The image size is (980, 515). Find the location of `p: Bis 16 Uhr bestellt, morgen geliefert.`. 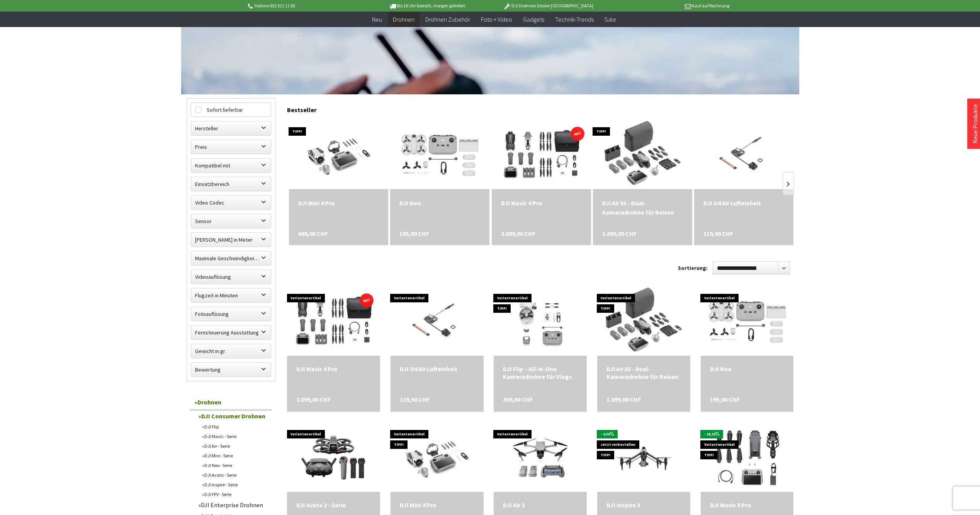

p: Bis 16 Uhr bestellt, morgen geliefert. is located at coordinates (428, 5).